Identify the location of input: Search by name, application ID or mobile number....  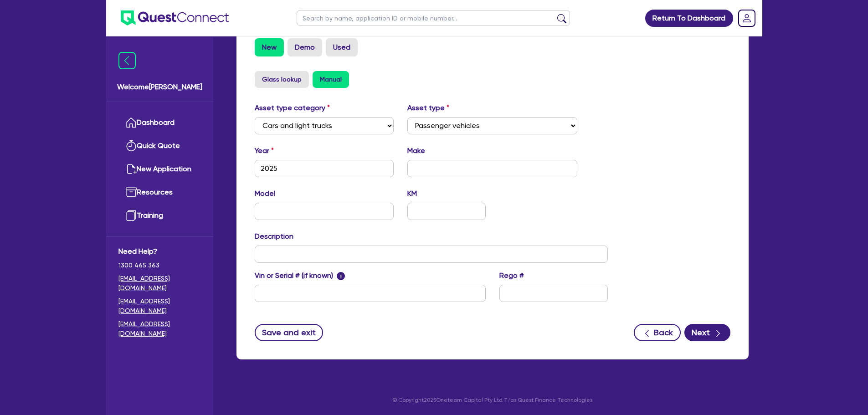
(434, 18).